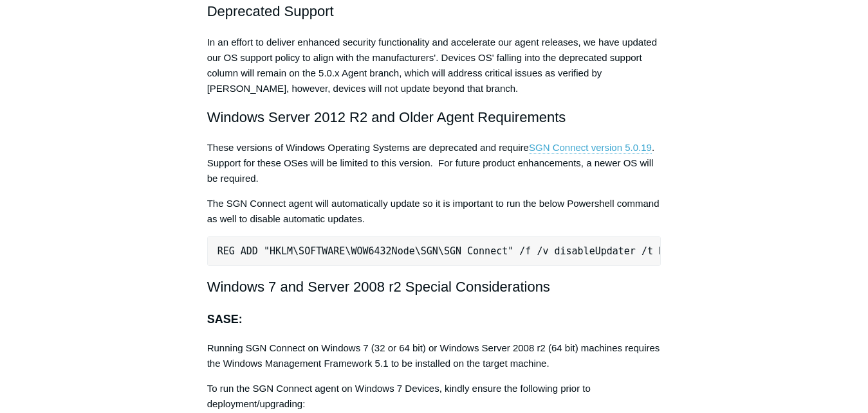 Image resolution: width=868 pixels, height=413 pixels. What do you see at coordinates (434, 212) in the screenshot?
I see `p: The SGN Connect agent will automatically update so it is important to run the below Powershell co...` at bounding box center [434, 212].